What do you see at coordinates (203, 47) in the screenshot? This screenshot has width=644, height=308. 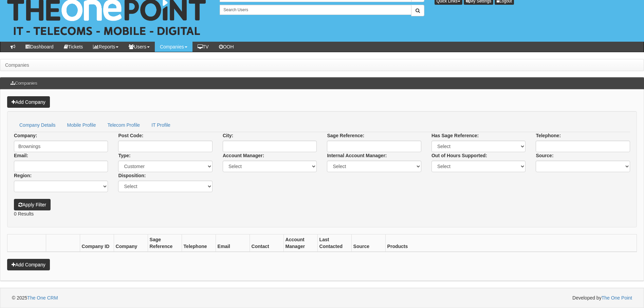 I see `a: TV` at bounding box center [203, 47].